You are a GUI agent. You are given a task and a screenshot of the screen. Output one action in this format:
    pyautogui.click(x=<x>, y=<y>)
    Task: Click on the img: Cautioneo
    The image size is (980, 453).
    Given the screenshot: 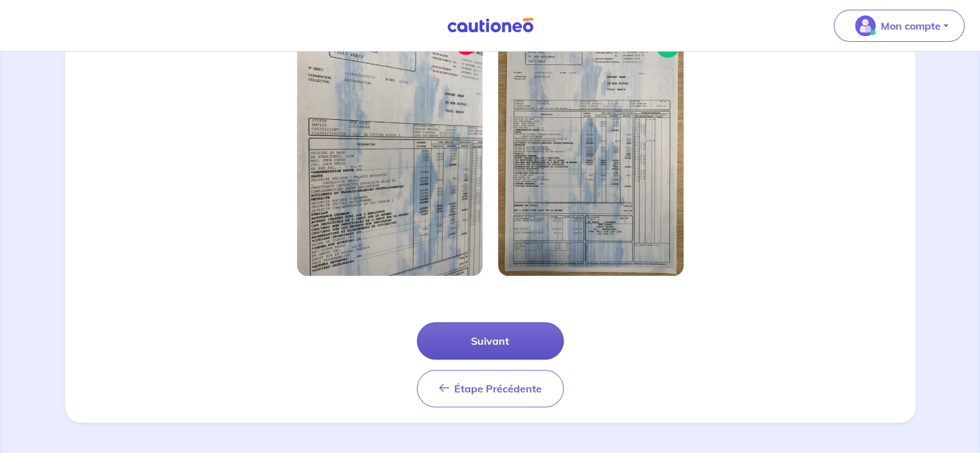 What is the action you would take?
    pyautogui.click(x=490, y=25)
    